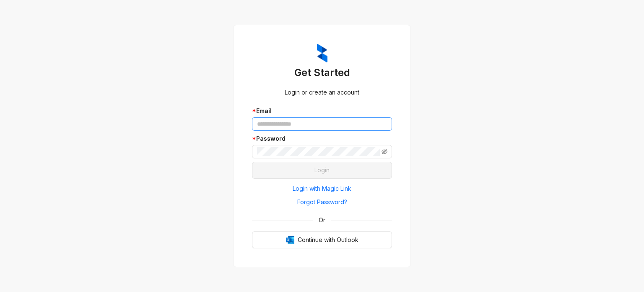 The width and height of the screenshot is (644, 292). What do you see at coordinates (322, 189) in the screenshot?
I see `button: Login with Magic Link` at bounding box center [322, 189].